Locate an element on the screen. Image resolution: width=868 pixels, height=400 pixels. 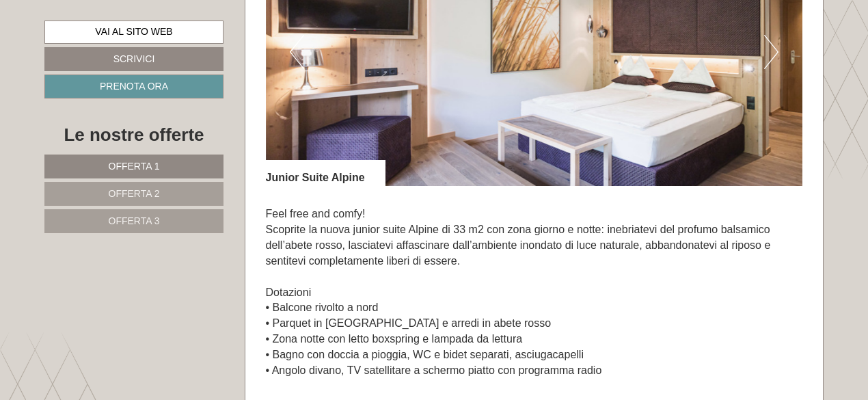
a: Vai al sito web is located at coordinates (134, 32).